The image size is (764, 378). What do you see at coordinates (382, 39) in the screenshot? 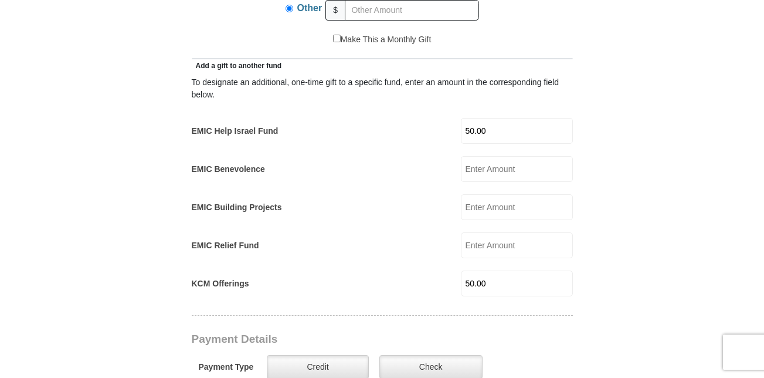
I see `label: Make This a Monthly Gift` at bounding box center [382, 39].